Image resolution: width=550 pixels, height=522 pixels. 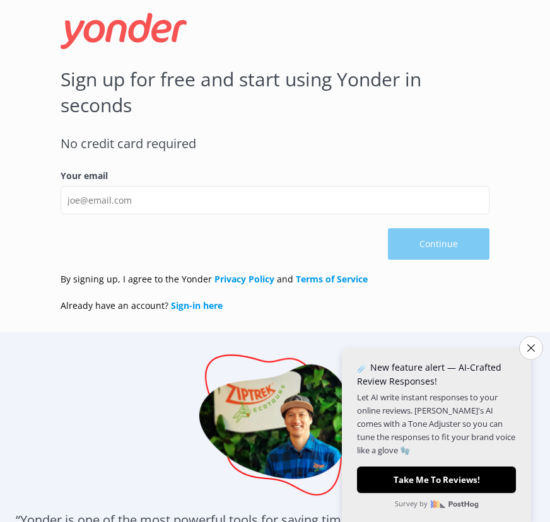 What do you see at coordinates (275, 200) in the screenshot?
I see `input: joe@email.com` at bounding box center [275, 200].